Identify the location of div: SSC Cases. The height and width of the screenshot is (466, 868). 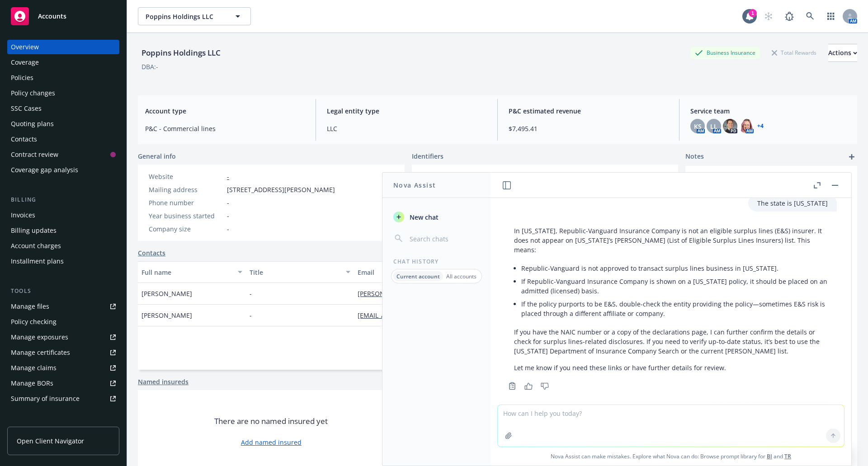
(26, 108).